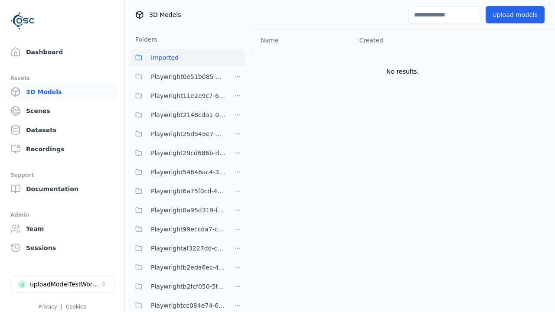  What do you see at coordinates (188, 191) in the screenshot?
I see `span: Playwright6a75f0cd-47ca-4f0d-873f-aeb3b152b520` at bounding box center [188, 191].